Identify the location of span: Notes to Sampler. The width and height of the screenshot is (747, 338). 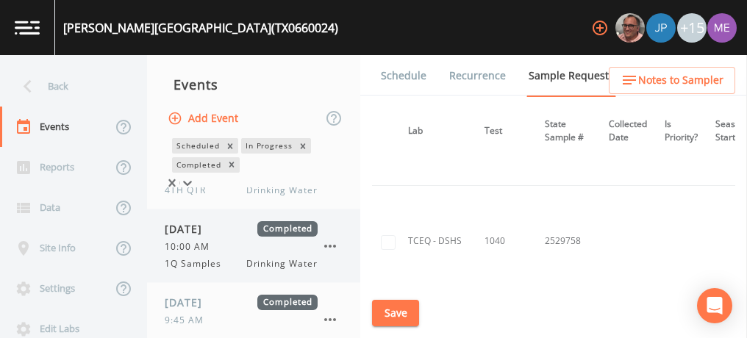
(681, 80).